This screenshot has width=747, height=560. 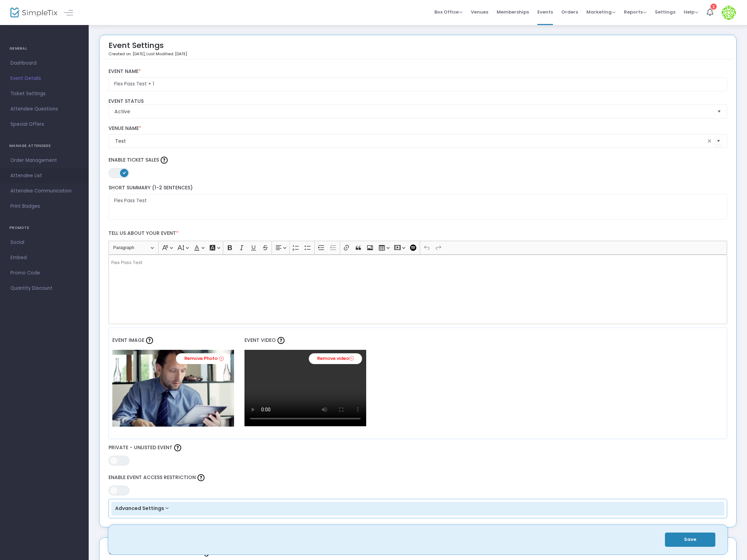 What do you see at coordinates (44, 78) in the screenshot?
I see `span: Event Details` at bounding box center [44, 78].